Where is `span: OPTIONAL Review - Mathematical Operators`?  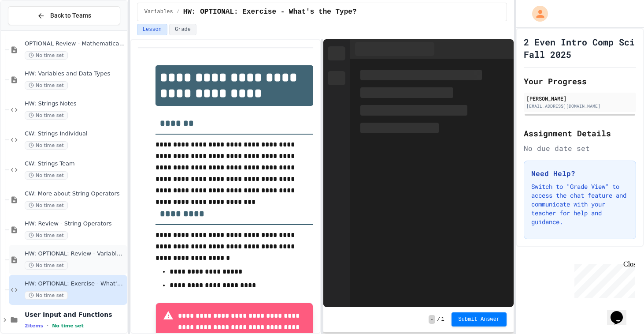 span: OPTIONAL Review - Mathematical Operators is located at coordinates (75, 44).